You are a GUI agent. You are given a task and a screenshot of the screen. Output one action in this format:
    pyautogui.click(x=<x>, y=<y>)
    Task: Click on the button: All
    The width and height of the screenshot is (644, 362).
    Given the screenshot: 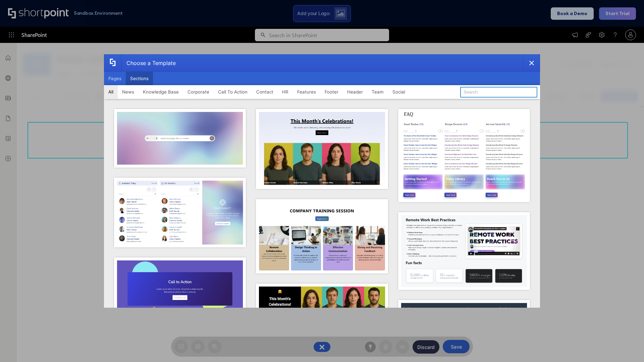 What is the action you would take?
    pyautogui.click(x=111, y=92)
    